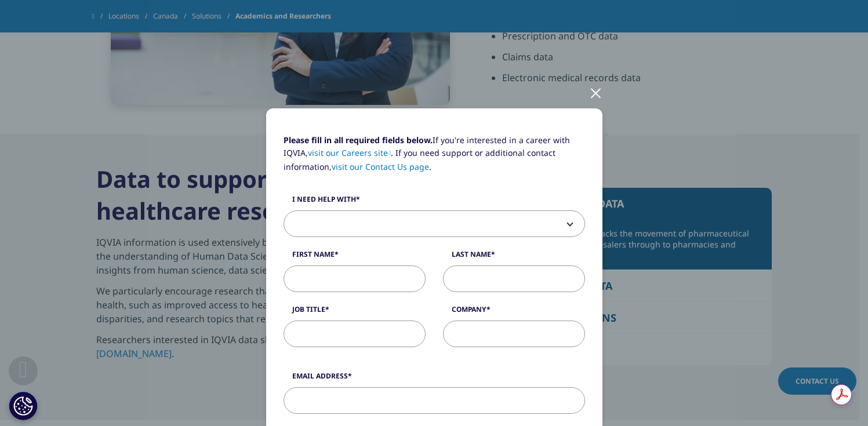 The height and width of the screenshot is (426, 868). I want to click on label: I need help with, so click(434, 203).